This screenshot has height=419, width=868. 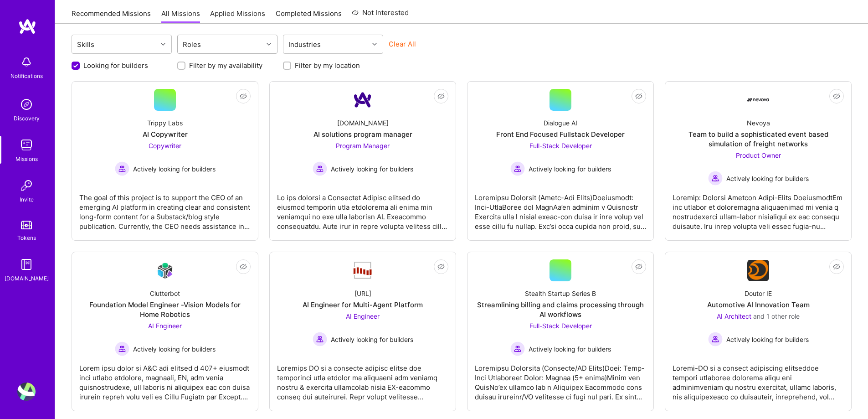 I want to click on a: All Missions, so click(x=181, y=16).